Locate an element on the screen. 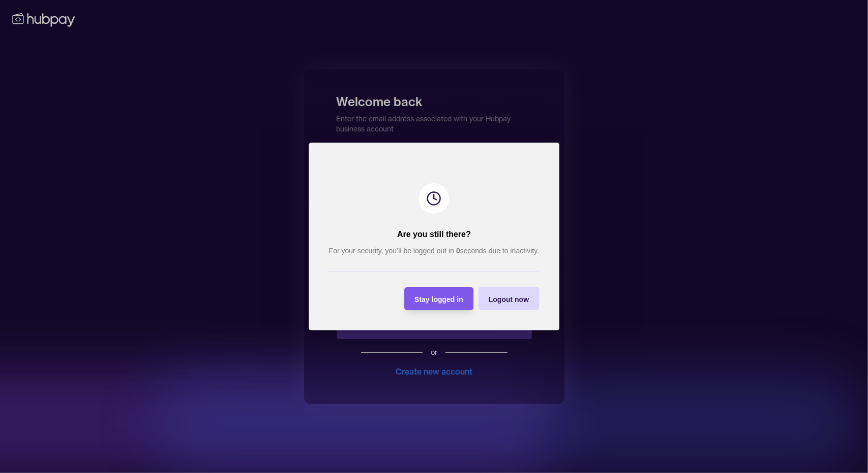 Image resolution: width=868 pixels, height=473 pixels. span: Stay logged in is located at coordinates (438, 299).